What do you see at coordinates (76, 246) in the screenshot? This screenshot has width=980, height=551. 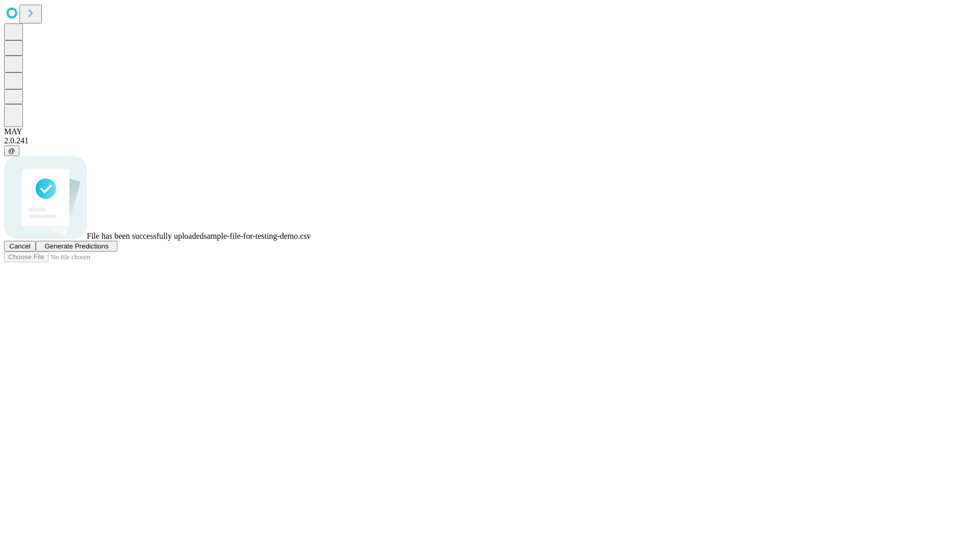 I see `span: Generate Predictions` at bounding box center [76, 246].